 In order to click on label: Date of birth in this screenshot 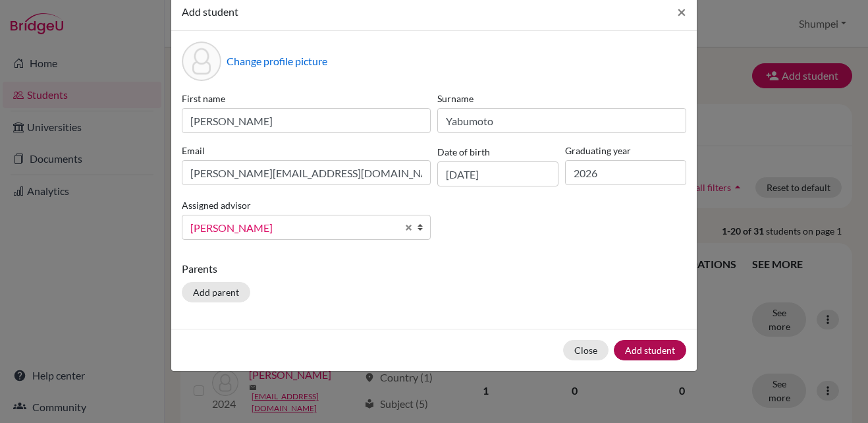, I will do `click(464, 151)`.